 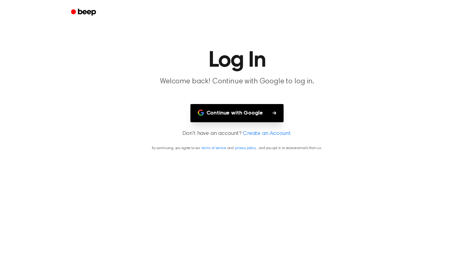 I want to click on p: By continuing, you agree to our and , and you opt in to receive emails from us., so click(x=237, y=148).